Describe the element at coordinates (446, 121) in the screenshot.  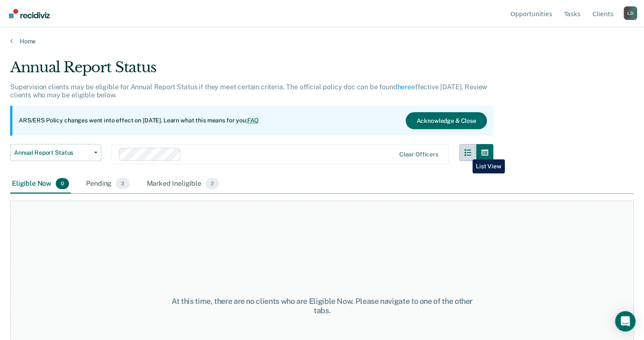
I see `button: Acknowledge & Close` at that location.